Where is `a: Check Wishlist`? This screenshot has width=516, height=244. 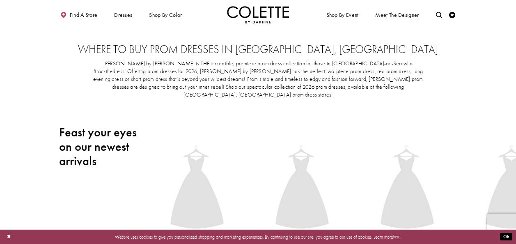
a: Check Wishlist is located at coordinates (452, 15).